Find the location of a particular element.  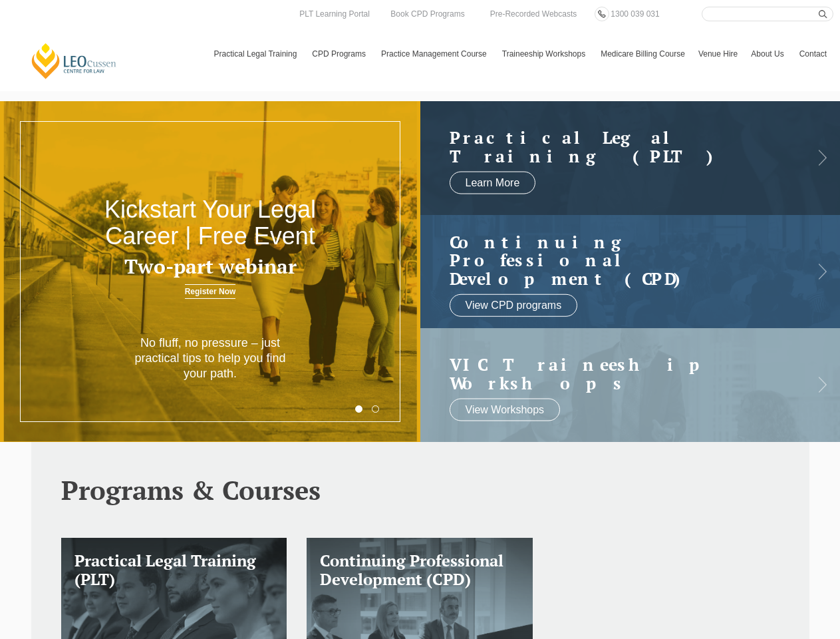

a: View CPD programs is located at coordinates (514, 305).